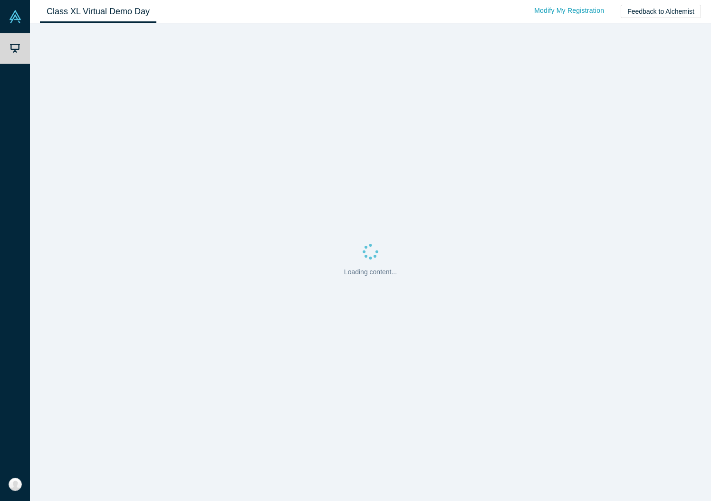 The height and width of the screenshot is (501, 711). Describe the element at coordinates (15, 484) in the screenshot. I see `img: Ivy Chan's Account` at that location.